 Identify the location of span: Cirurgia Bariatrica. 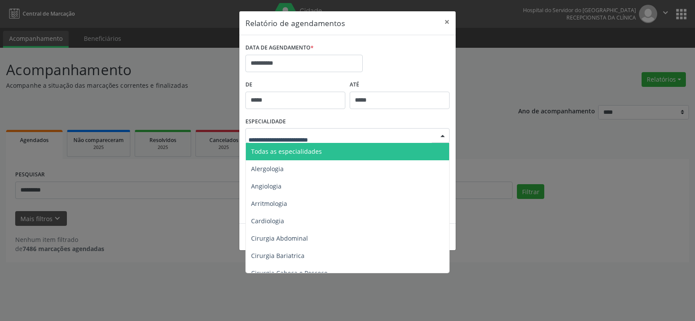
(278, 255).